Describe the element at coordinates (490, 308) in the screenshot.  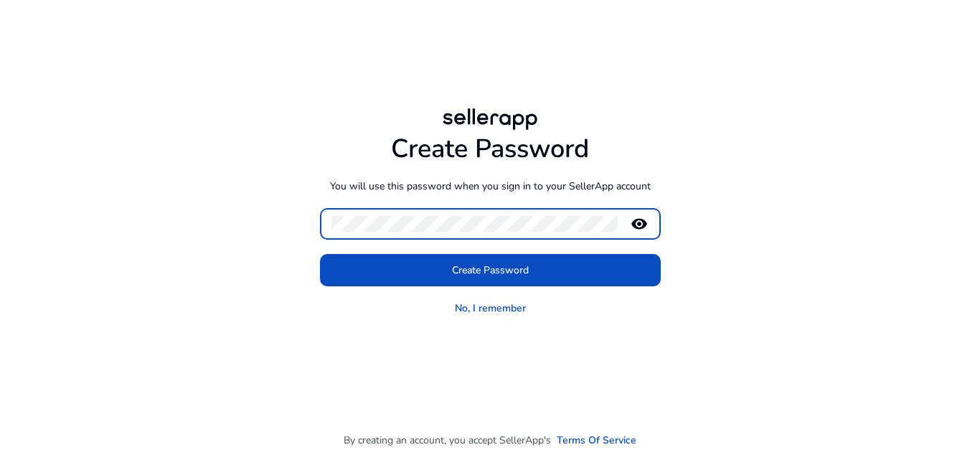
I see `a: No, I remember` at that location.